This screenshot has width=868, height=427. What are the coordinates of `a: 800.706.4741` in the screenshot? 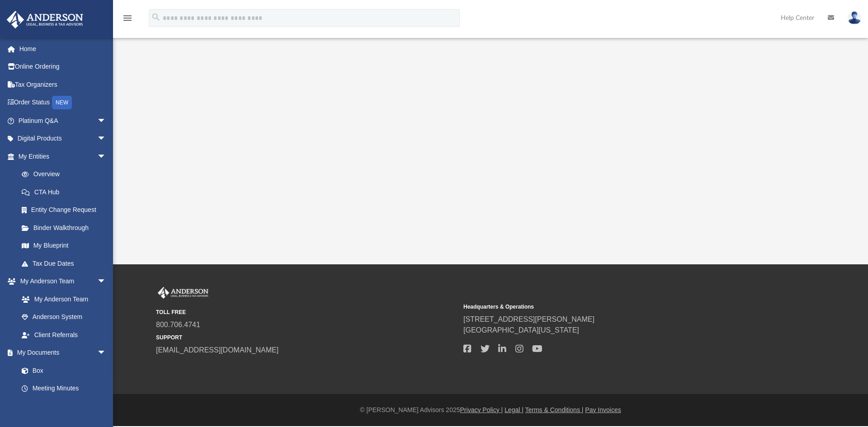 It's located at (178, 325).